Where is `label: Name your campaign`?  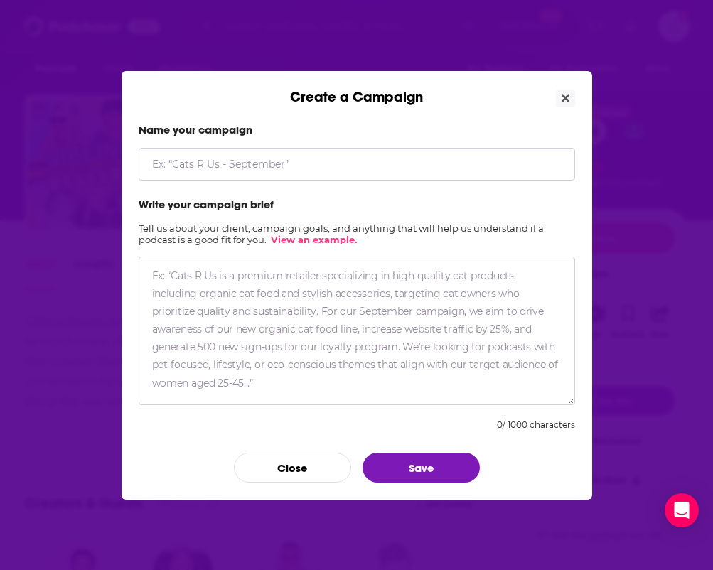 label: Name your campaign is located at coordinates (357, 129).